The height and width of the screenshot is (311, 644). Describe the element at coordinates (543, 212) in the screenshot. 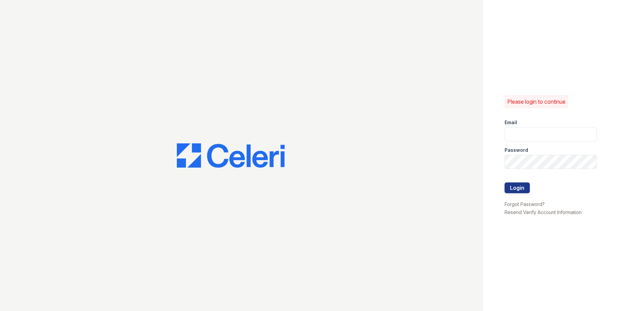

I see `a: Resend Verify Account Information` at that location.